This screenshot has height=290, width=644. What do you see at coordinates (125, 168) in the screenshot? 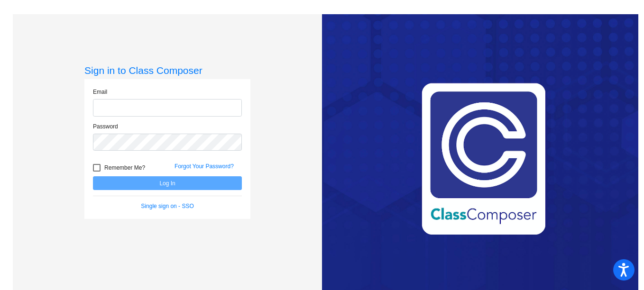
I see `span: Remember Me?` at bounding box center [125, 168].